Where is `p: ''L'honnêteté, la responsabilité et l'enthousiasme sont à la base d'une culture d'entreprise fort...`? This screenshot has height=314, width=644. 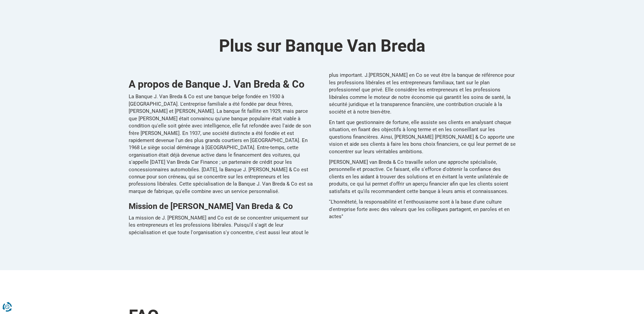 p: ''L'honnêteté, la responsabilité et l'enthousiasme sont à la base d'une culture d'entreprise fort... is located at coordinates (422, 209).